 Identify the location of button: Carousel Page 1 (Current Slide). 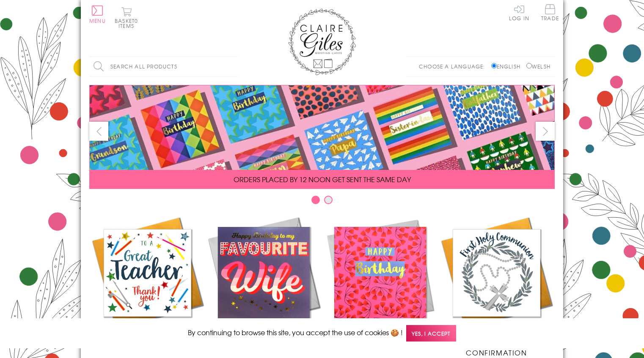
(316, 200).